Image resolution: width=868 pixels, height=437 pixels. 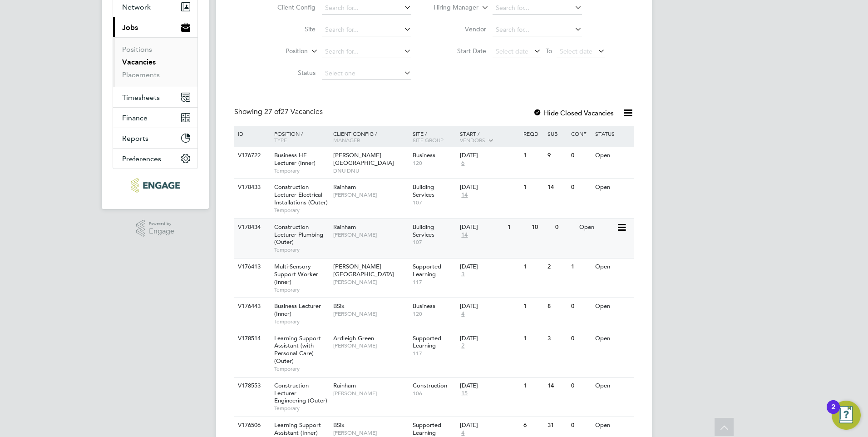 What do you see at coordinates (296, 274) in the screenshot?
I see `span: Multi-Sensory Support Worker (Inner)` at bounding box center [296, 274].